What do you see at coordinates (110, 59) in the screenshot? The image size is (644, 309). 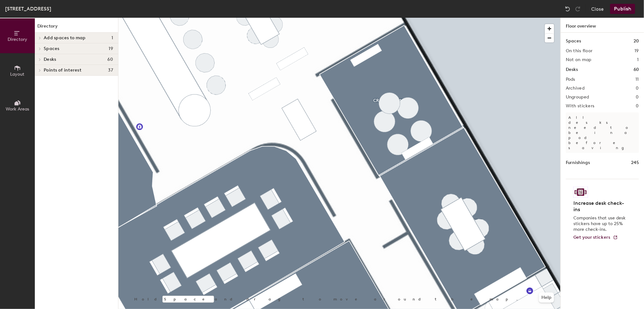 I see `span: 60` at bounding box center [110, 59].